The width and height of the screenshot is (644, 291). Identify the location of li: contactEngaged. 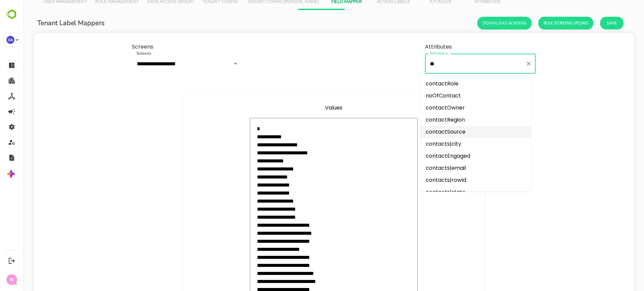
(452, 156).